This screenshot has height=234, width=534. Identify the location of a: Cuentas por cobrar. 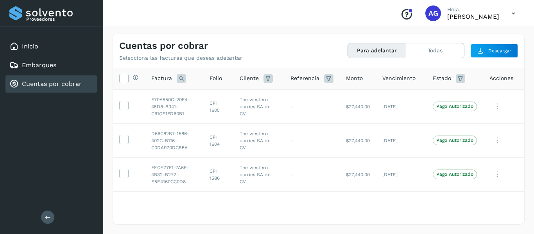
(52, 84).